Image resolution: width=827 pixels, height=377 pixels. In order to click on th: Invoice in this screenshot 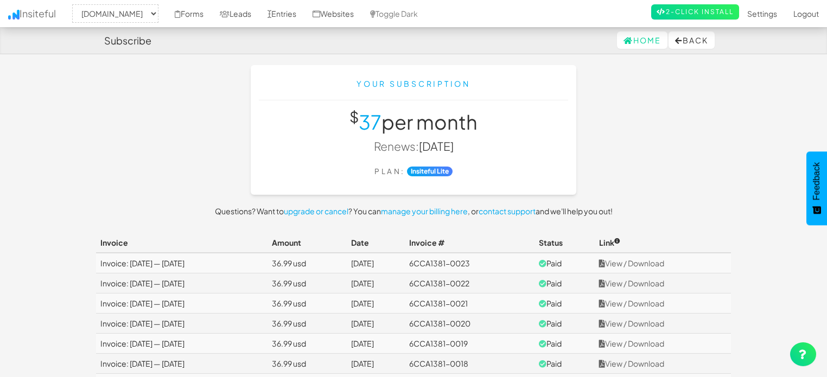, I will do `click(182, 243)`.